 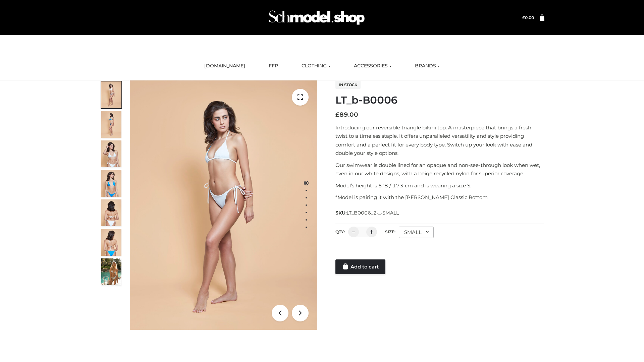 I want to click on a: CLOTHING, so click(x=316, y=66).